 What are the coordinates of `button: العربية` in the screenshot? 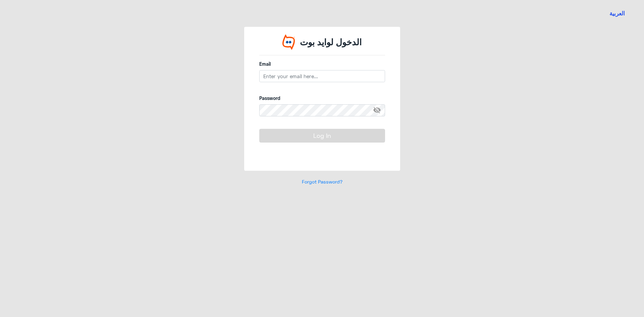 It's located at (617, 13).